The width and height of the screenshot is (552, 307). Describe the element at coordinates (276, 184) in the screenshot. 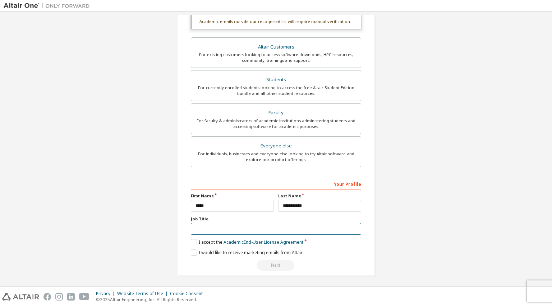

I see `div: Your Profile` at that location.